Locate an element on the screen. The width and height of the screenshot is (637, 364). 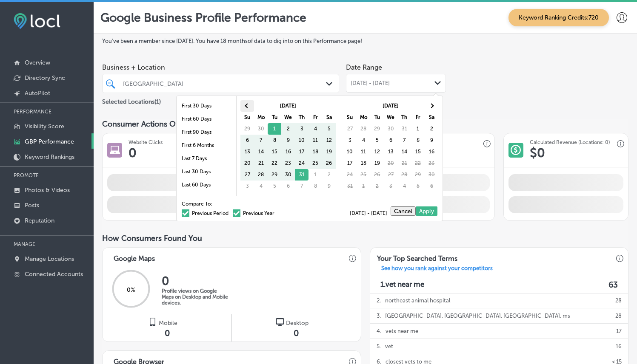
span: 0 % is located at coordinates (131, 290).